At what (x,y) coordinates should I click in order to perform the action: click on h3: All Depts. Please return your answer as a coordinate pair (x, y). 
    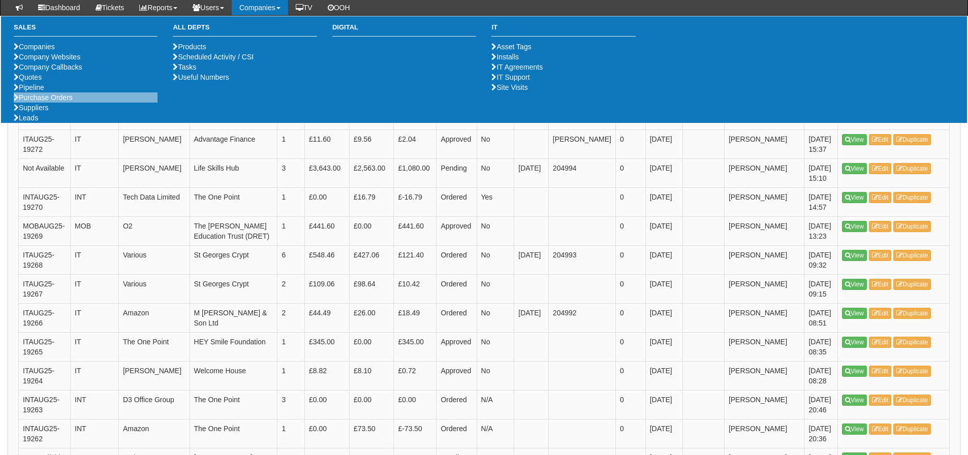
    Looking at the image, I should click on (244, 30).